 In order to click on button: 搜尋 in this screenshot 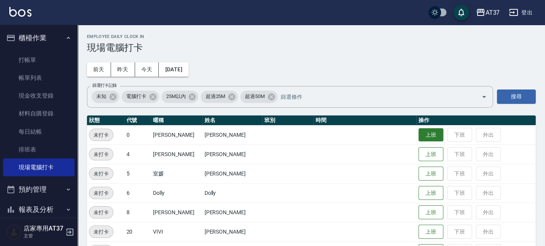, I will do `click(516, 97)`.